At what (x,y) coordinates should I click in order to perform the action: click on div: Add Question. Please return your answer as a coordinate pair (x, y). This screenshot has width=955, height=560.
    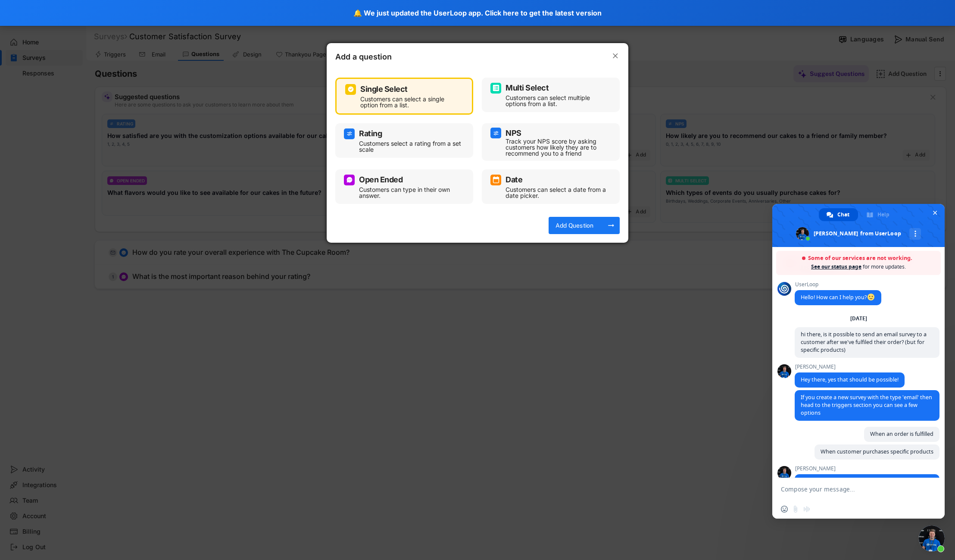
    Looking at the image, I should click on (574, 225).